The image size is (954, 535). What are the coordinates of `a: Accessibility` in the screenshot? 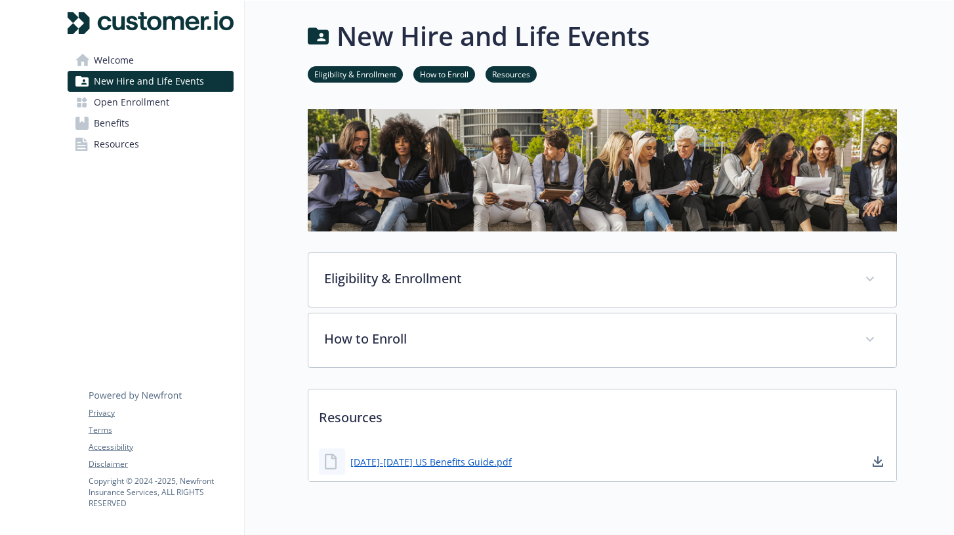 It's located at (161, 447).